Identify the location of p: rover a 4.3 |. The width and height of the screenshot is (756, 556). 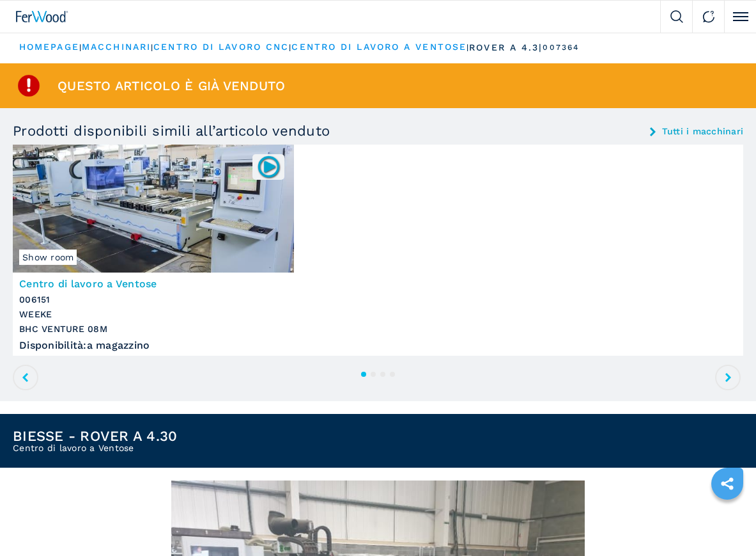
(506, 48).